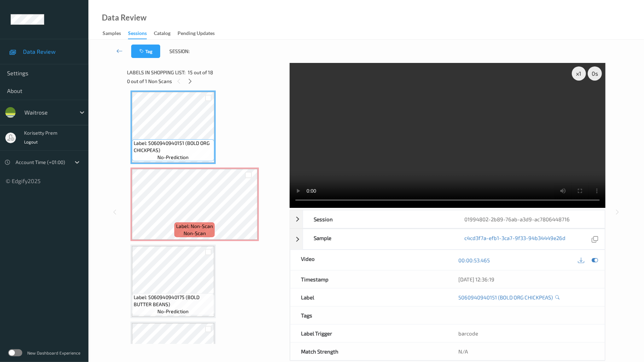  Describe the element at coordinates (369, 315) in the screenshot. I see `div: Tags` at that location.